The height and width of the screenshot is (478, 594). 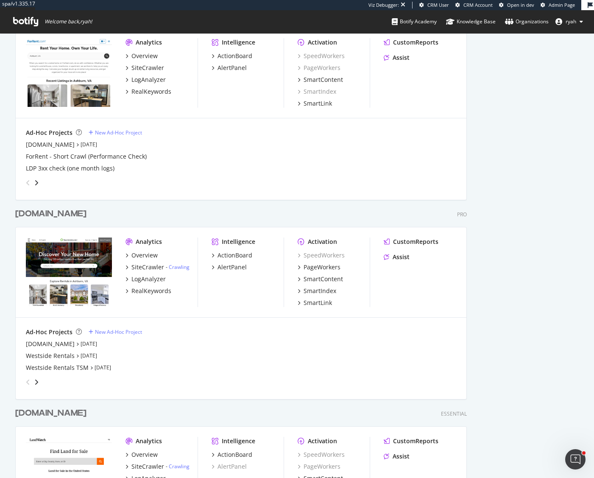 What do you see at coordinates (86, 157) in the screenshot?
I see `div: ForRent - Short Crawl (Performance Check)` at bounding box center [86, 157].